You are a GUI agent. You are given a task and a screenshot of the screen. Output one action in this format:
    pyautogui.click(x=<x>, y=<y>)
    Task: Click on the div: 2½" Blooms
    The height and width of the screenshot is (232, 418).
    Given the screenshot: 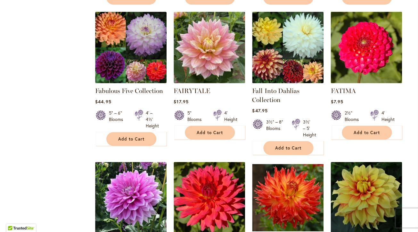 What is the action you would take?
    pyautogui.click(x=354, y=116)
    